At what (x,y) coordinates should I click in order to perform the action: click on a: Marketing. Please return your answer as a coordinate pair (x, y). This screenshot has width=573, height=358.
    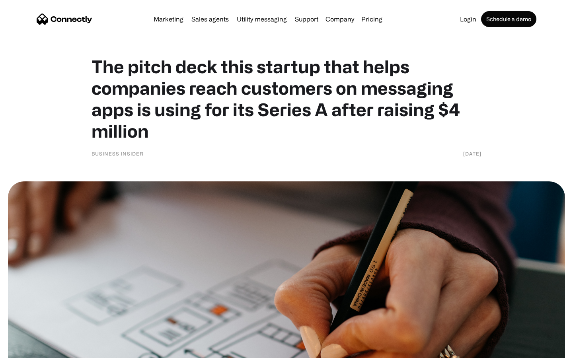
    Looking at the image, I should click on (168, 19).